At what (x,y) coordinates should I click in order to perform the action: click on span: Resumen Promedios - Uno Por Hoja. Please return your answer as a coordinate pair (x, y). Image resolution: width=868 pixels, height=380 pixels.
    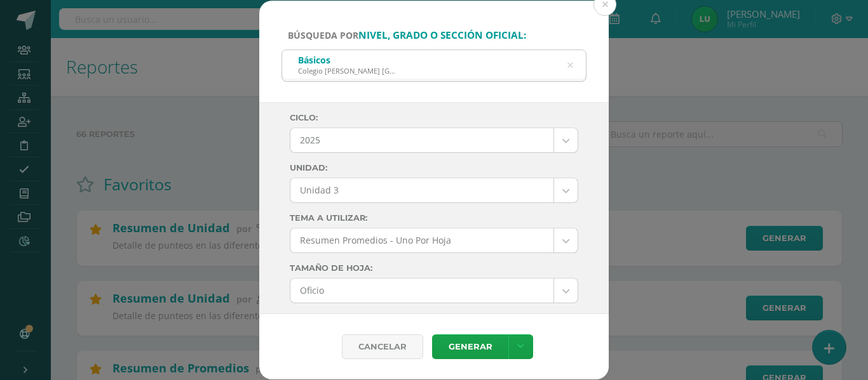
    Looking at the image, I should click on (422, 241).